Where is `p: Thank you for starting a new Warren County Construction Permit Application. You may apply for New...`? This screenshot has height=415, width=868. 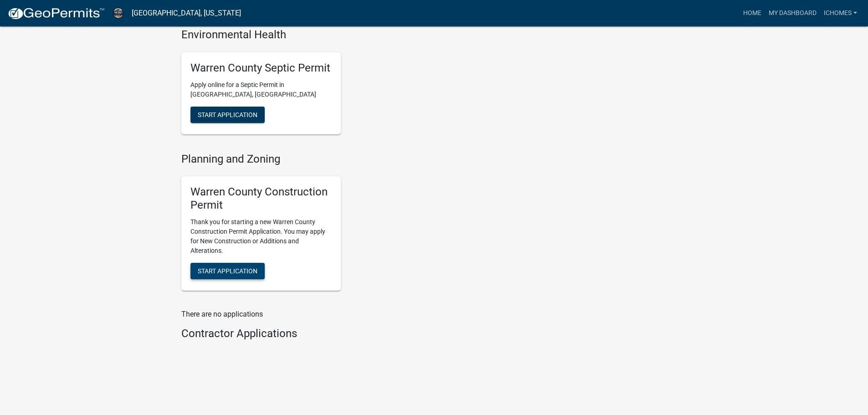
p: Thank you for starting a new Warren County Construction Permit Application. You may apply for New... is located at coordinates (261, 236).